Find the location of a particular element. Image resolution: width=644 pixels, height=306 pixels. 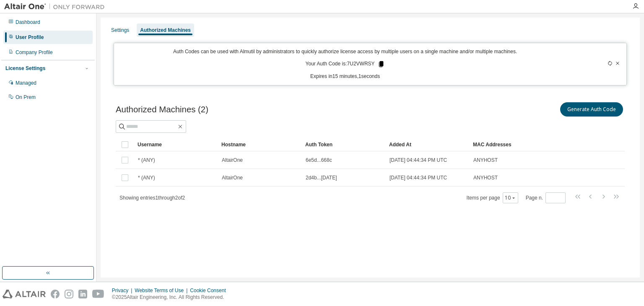

div: Company Profile is located at coordinates (34, 52).